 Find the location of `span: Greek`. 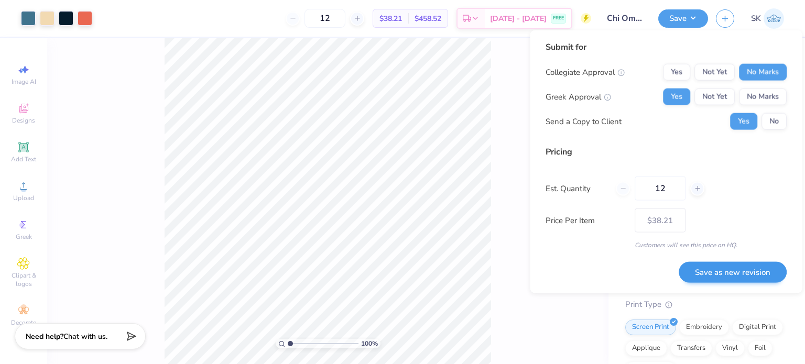

span: Greek is located at coordinates (24, 237).